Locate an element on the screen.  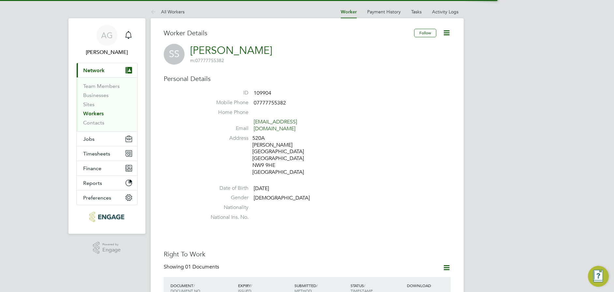
button: Follow is located at coordinates (425, 33).